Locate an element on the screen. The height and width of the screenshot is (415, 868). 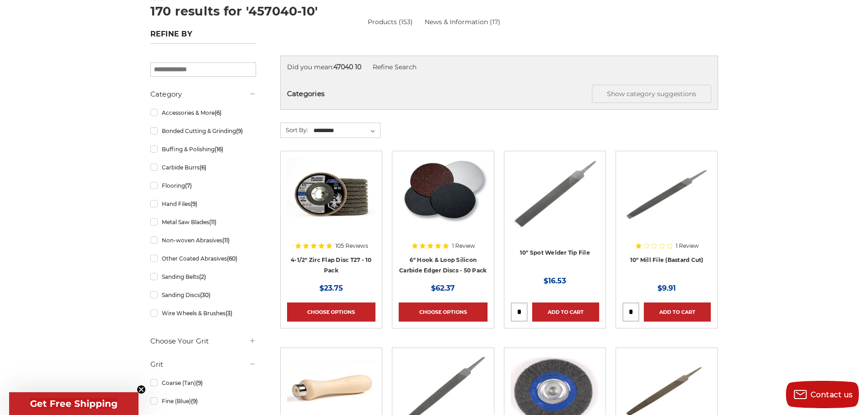
span: (16) is located at coordinates (218, 149).